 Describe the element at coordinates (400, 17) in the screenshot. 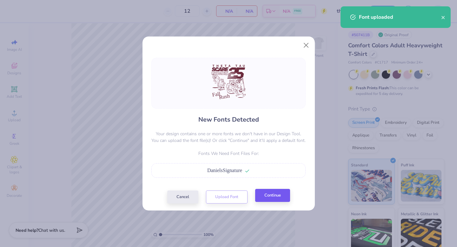

I see `div: Font uploaded` at that location.